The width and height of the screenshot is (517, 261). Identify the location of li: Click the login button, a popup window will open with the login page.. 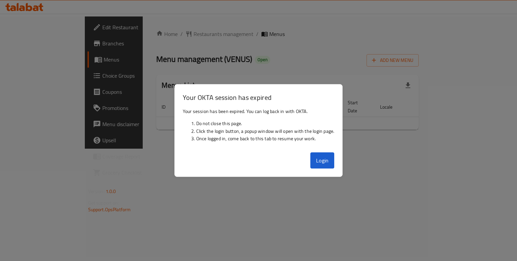
(265, 131).